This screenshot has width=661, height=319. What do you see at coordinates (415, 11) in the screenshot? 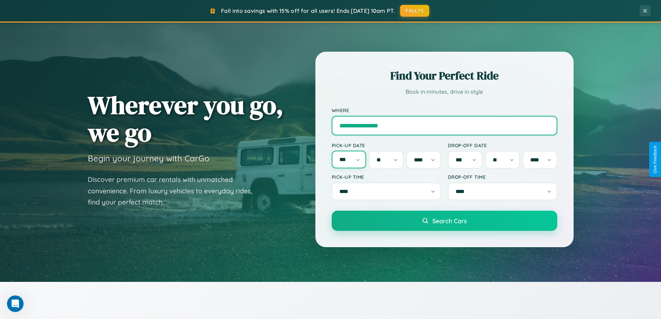
I see `button: FALL15` at bounding box center [415, 11].